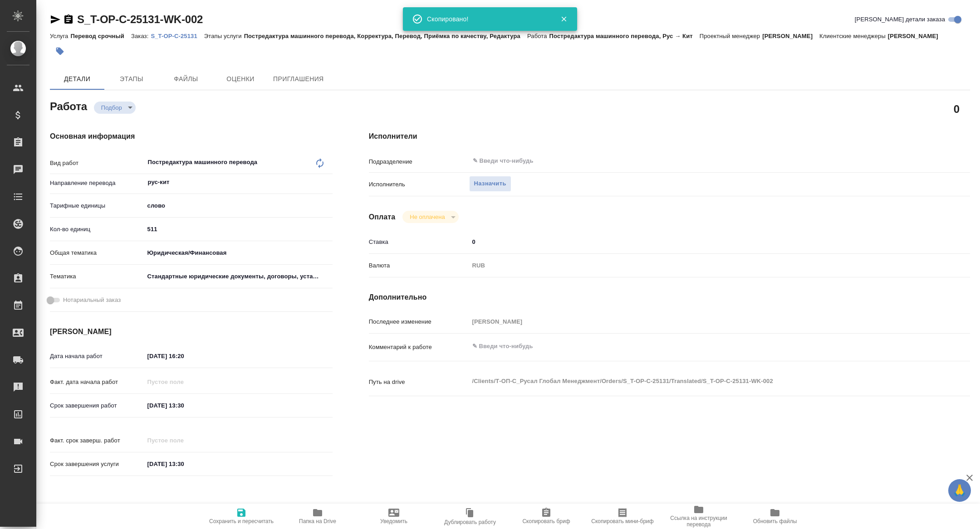 The width and height of the screenshot is (980, 529). What do you see at coordinates (419, 322) in the screenshot?
I see `p: Последнее изменение` at bounding box center [419, 322].